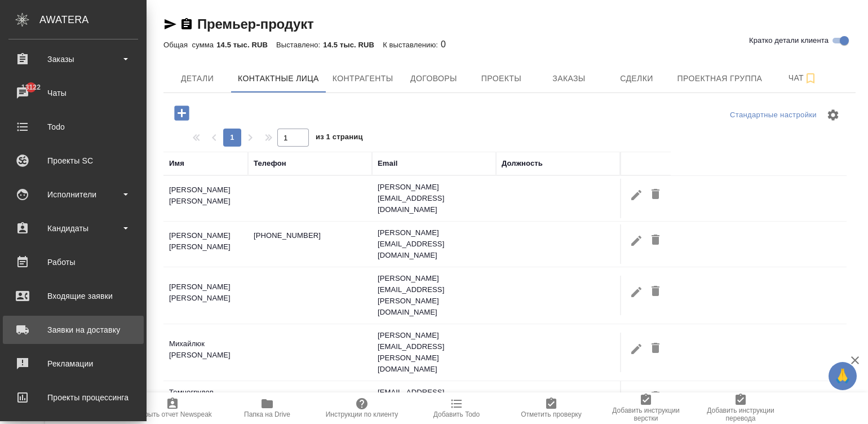 This screenshot has height=424, width=868. What do you see at coordinates (190, 44) in the screenshot?
I see `p: Общая сумма` at bounding box center [190, 44].